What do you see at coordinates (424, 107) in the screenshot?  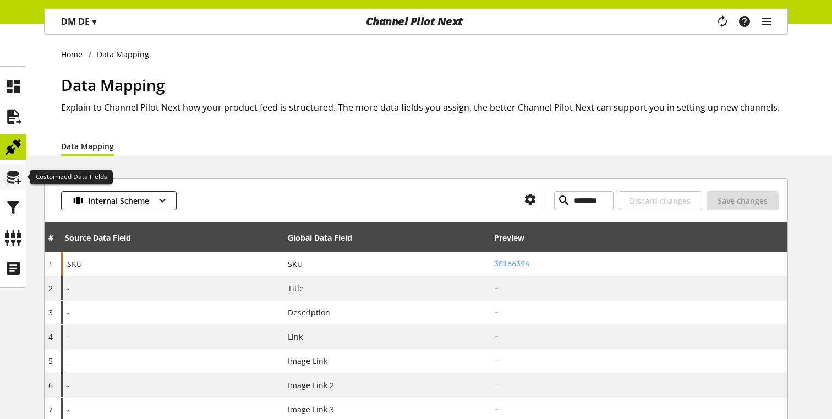 I see `h2: Explain to Channel Pilot Next how your product feed is structured. The more data fields you assig...` at bounding box center [424, 107].